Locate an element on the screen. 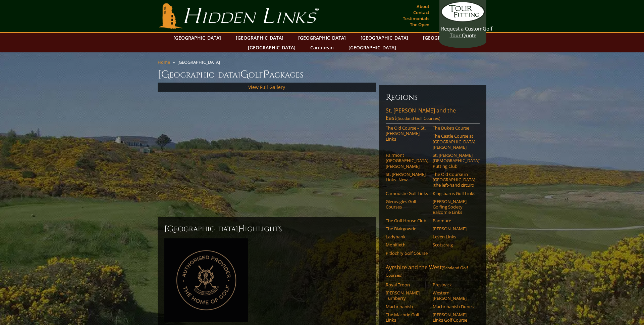 The image size is (644, 325). a: Leven Links is located at coordinates (453, 236).